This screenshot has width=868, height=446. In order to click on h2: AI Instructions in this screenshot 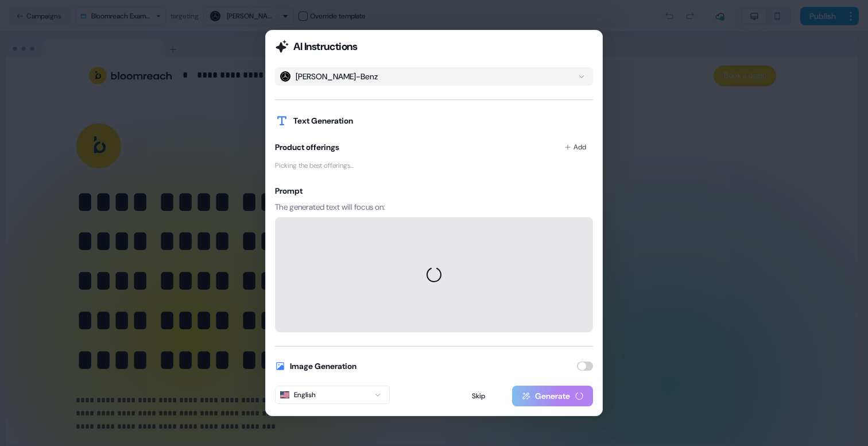, I will do `click(325, 47)`.